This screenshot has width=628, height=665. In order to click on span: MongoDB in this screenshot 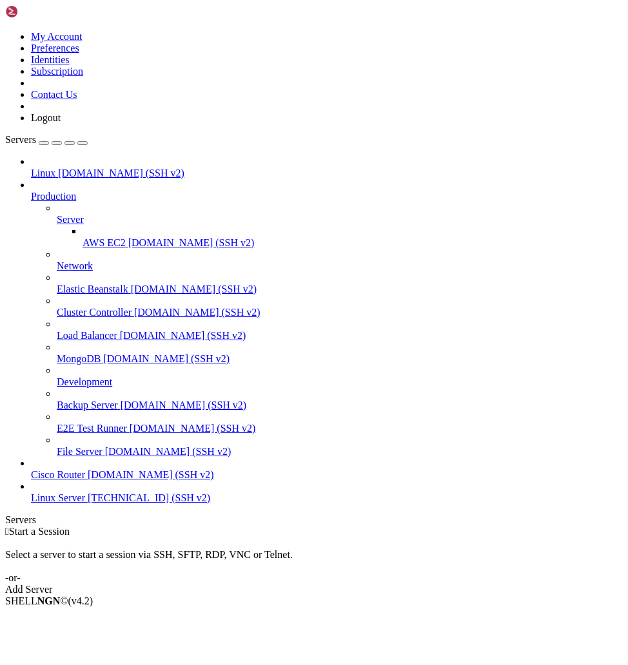, I will do `click(79, 358)`.